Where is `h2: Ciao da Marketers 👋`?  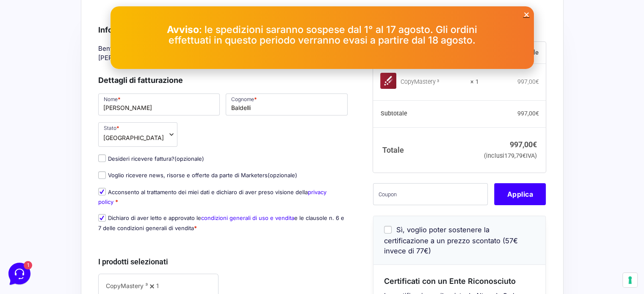
h2: Ciao da Marketers 👋 is located at coordinates (74, 14).